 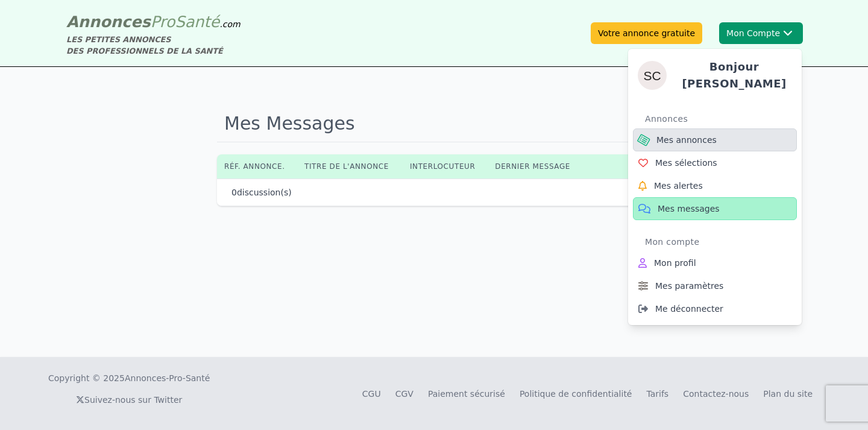 What do you see at coordinates (109, 22) in the screenshot?
I see `span: Annonces` at bounding box center [109, 22].